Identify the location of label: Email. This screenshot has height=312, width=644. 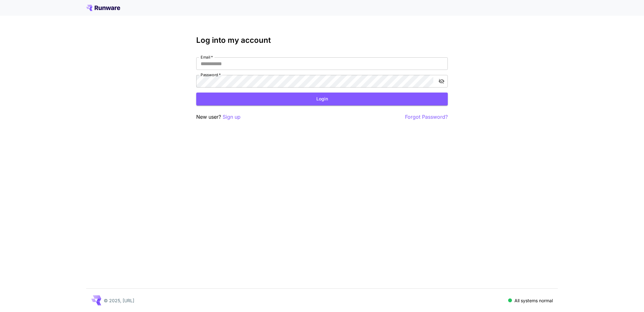
(207, 57).